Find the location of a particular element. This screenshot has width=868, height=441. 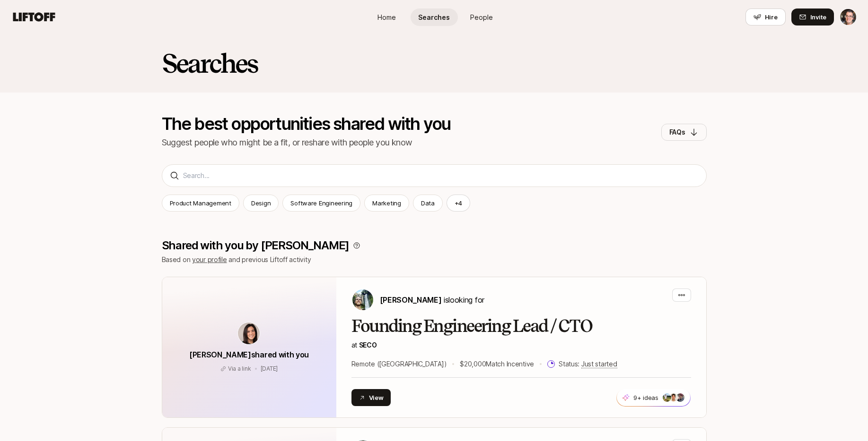

p: Via a link is located at coordinates (239, 369).